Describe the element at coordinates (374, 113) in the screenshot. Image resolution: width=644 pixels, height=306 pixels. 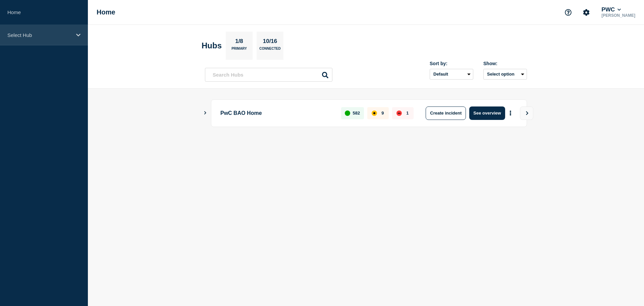
I see `div: affected` at that location.